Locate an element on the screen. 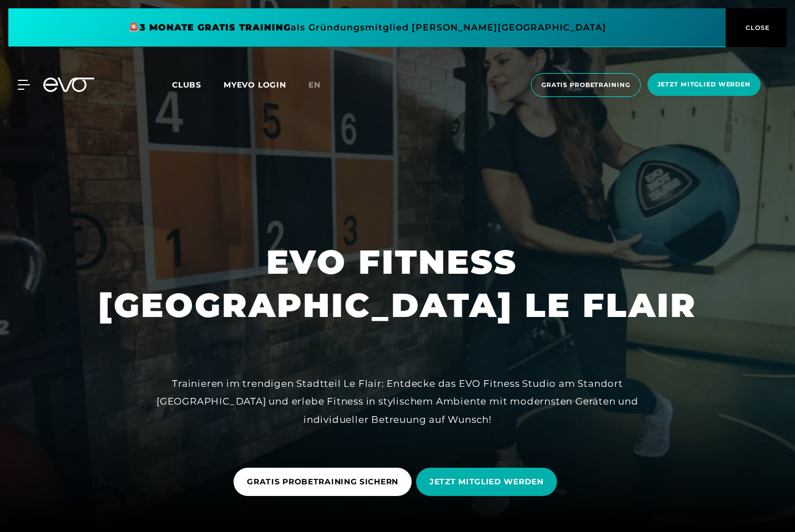  a: Gratis Probetraining is located at coordinates (586, 85).